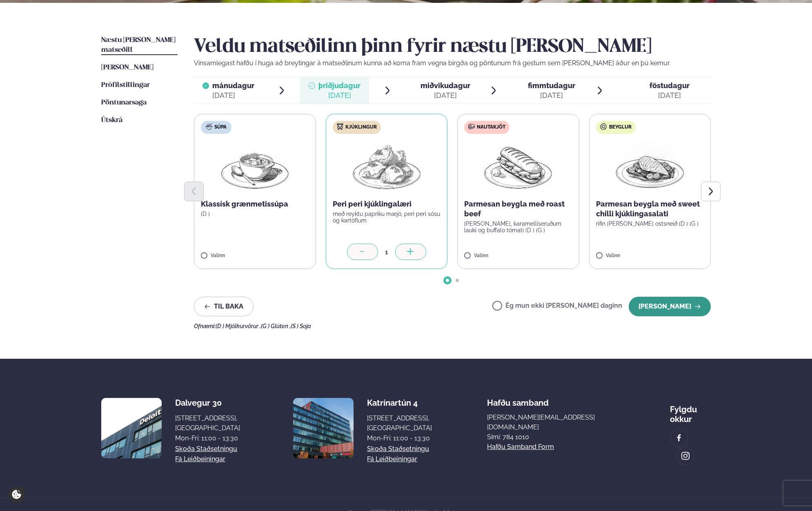  I want to click on span: föstudagur, so click(670, 85).